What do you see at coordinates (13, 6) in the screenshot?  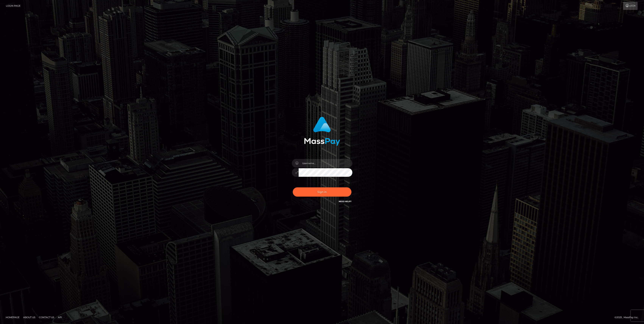 I see `a: Login Page` at bounding box center [13, 6].